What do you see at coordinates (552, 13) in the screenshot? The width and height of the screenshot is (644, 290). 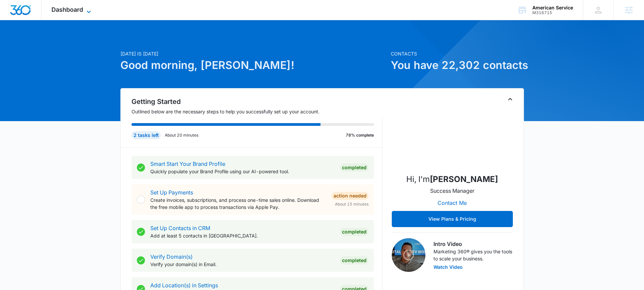 I see `div: account id` at bounding box center [552, 13].